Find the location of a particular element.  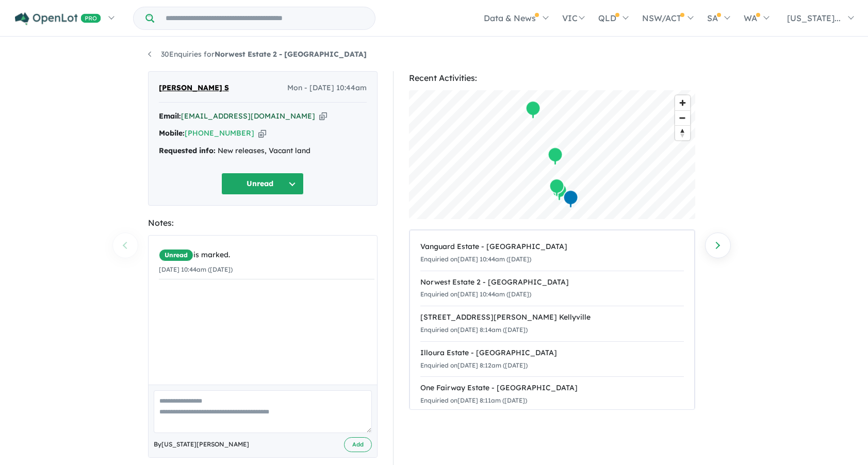

span: Zoom out is located at coordinates (682, 118).